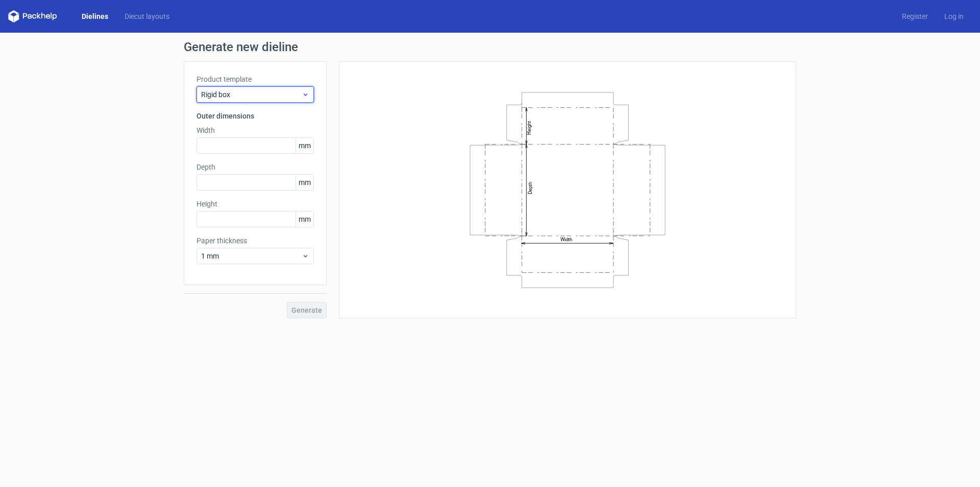 The image size is (980, 487). What do you see at coordinates (255, 130) in the screenshot?
I see `label: Width` at bounding box center [255, 130].